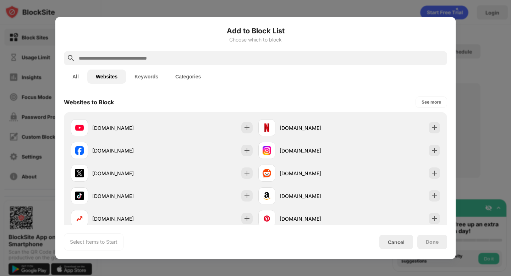 The width and height of the screenshot is (511, 276). I want to click on div: Select Items to Start, so click(94, 242).